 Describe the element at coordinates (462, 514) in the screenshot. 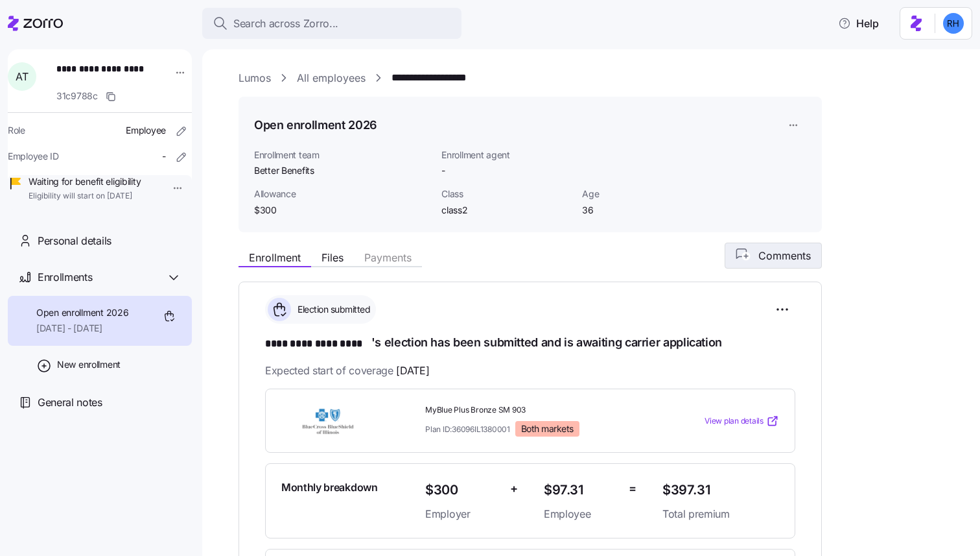

I see `span: Employer` at that location.